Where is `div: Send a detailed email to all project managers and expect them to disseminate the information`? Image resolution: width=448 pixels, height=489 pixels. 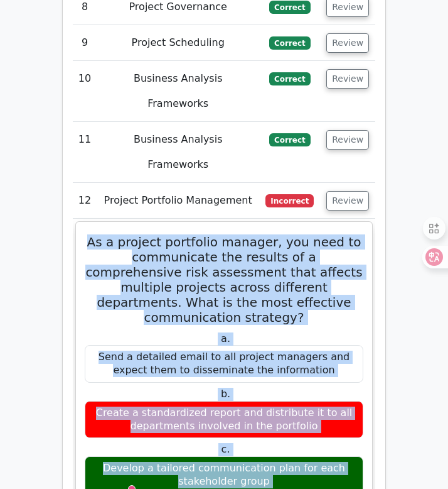
div: Send a detailed email to all project managers and expect them to disseminate the information is located at coordinates (224, 364).